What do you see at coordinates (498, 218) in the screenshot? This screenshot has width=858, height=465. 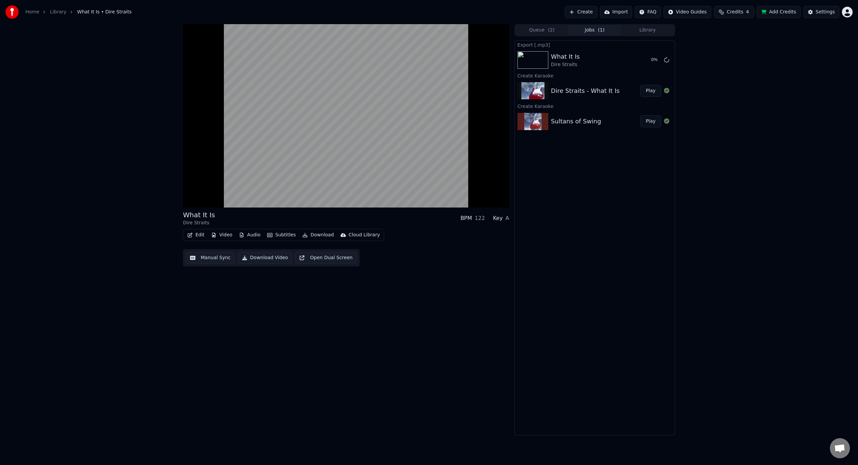 I see `div: Key` at bounding box center [498, 218].